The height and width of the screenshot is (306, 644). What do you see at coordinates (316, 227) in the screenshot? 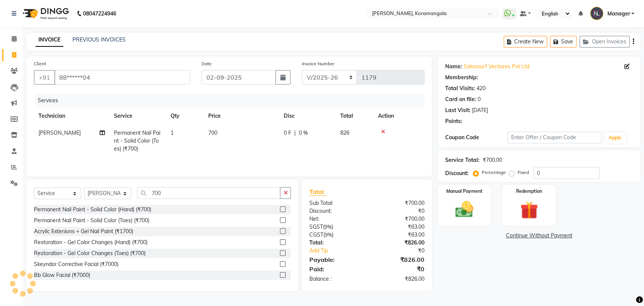
I see `span: SGST` at bounding box center [316, 227].